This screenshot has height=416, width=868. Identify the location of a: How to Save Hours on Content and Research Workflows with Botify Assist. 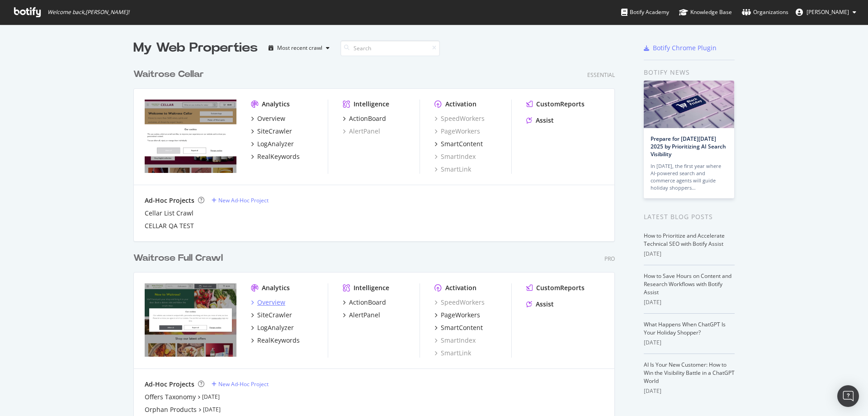
(687, 284).